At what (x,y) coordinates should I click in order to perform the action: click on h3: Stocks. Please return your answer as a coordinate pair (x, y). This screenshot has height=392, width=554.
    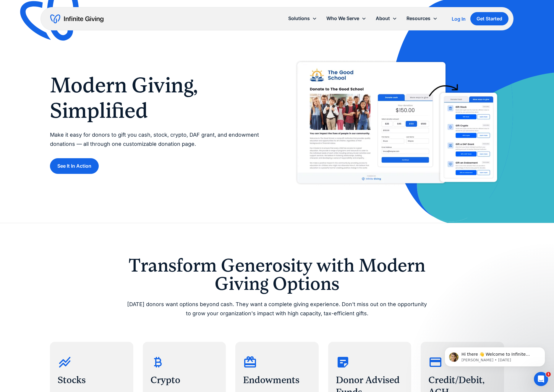
    Looking at the image, I should click on (91, 380).